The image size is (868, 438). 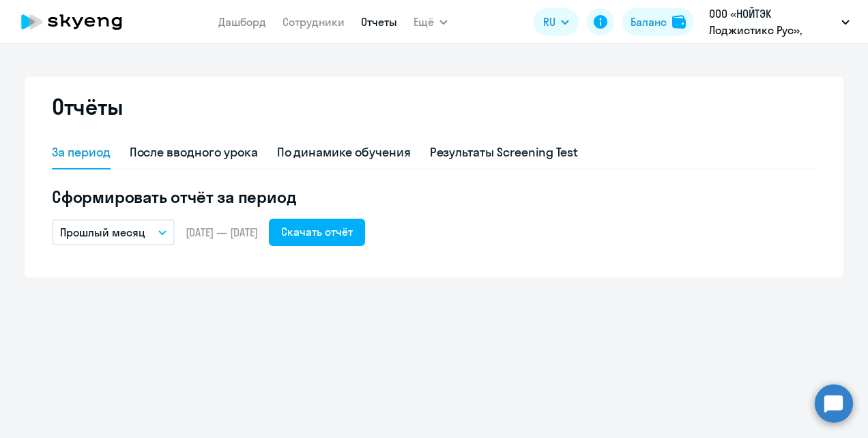 I want to click on button: Ещё, so click(x=431, y=22).